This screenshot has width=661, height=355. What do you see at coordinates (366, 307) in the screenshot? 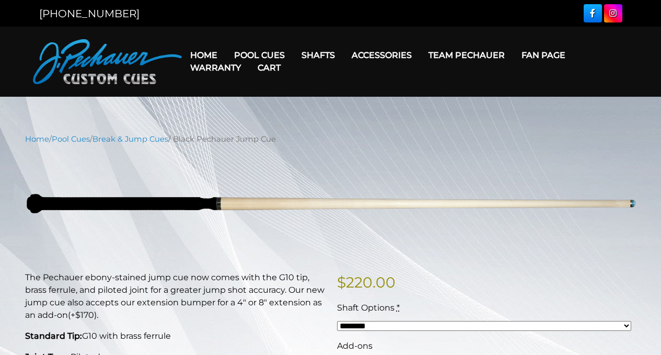
I see `span: Shaft Options` at bounding box center [366, 307].